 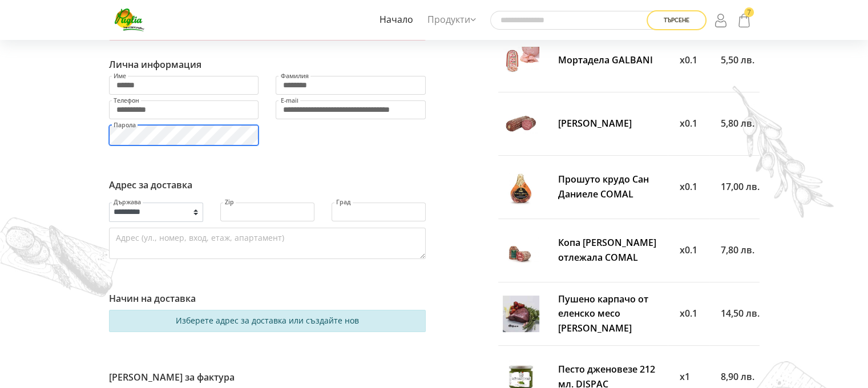 I want to click on span: 5,50 лв., so click(x=737, y=60).